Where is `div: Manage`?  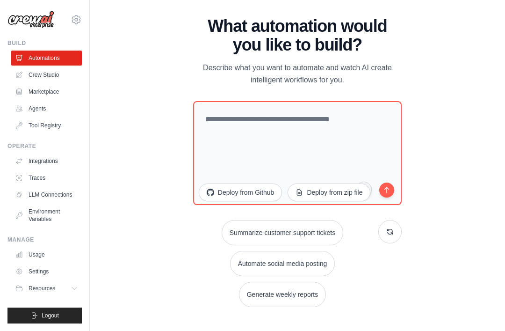 div: Manage is located at coordinates (44, 240).